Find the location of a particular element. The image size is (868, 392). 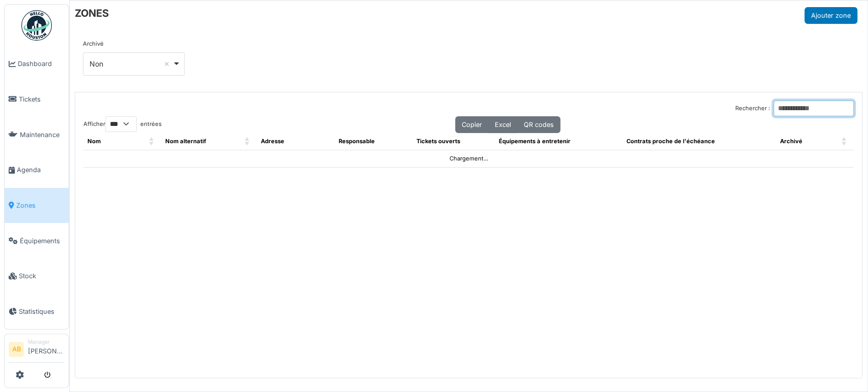

select: Afficherentrées is located at coordinates (121, 124).